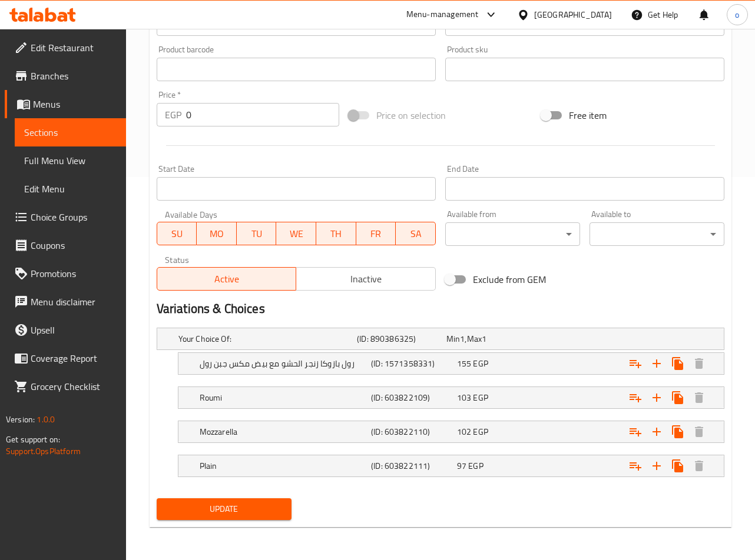 The image size is (755, 560). Describe the element at coordinates (66, 301) in the screenshot. I see `a: Menu disclaimer` at that location.